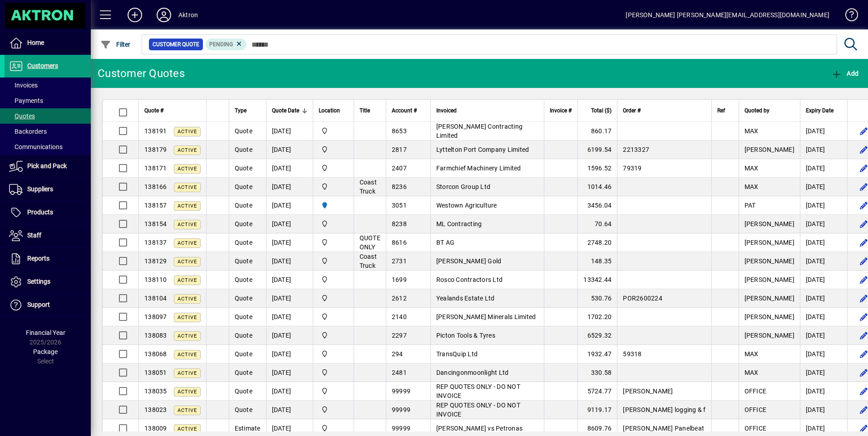 The width and height of the screenshot is (868, 436). Describe the element at coordinates (664, 111) in the screenshot. I see `div: Order #` at that location.